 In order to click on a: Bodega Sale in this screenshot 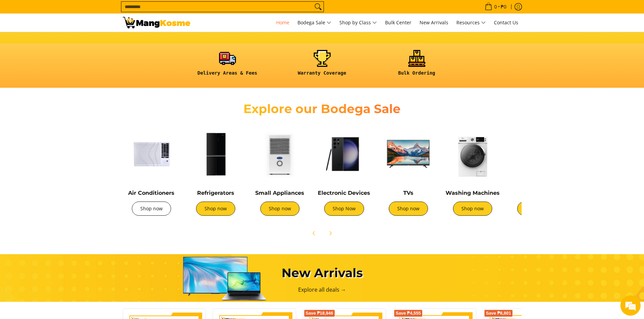, I will do `click(314, 23)`.